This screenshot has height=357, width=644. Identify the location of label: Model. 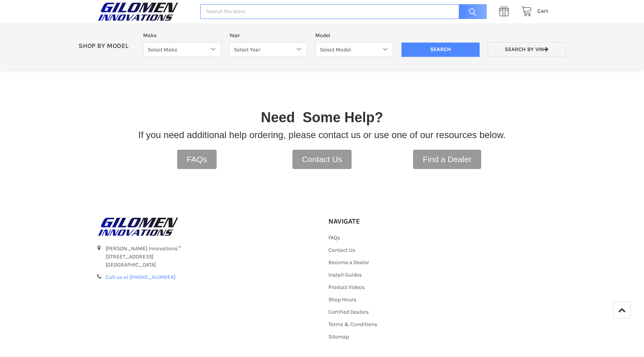
(354, 35).